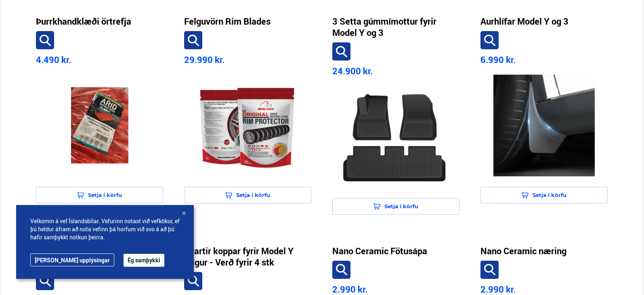 This screenshot has width=644, height=295. Describe the element at coordinates (204, 59) in the screenshot. I see `span: 29.990 kr.` at that location.